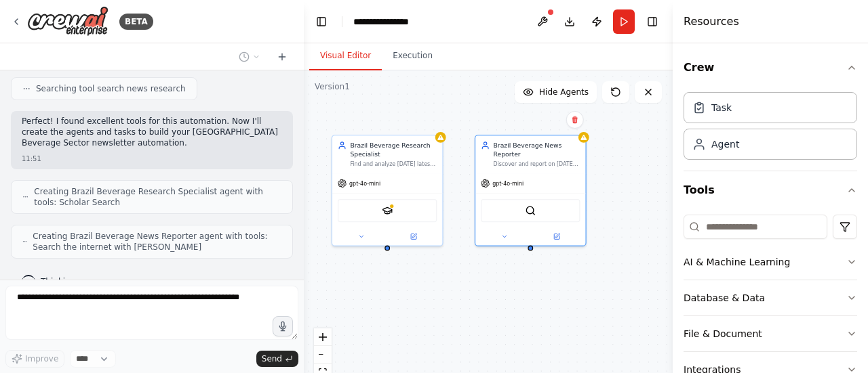  What do you see at coordinates (62, 282) in the screenshot?
I see `span: Thinking...` at bounding box center [62, 282].